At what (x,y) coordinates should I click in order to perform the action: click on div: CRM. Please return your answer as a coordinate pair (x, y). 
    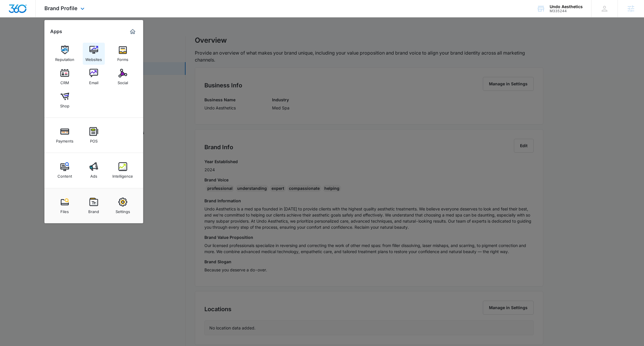
    Looking at the image, I should click on (65, 81).